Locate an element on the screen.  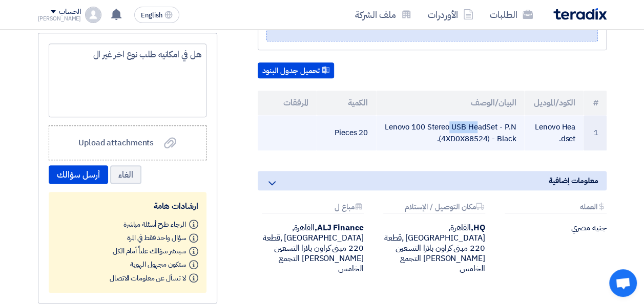
td: 1 is located at coordinates (595, 133).